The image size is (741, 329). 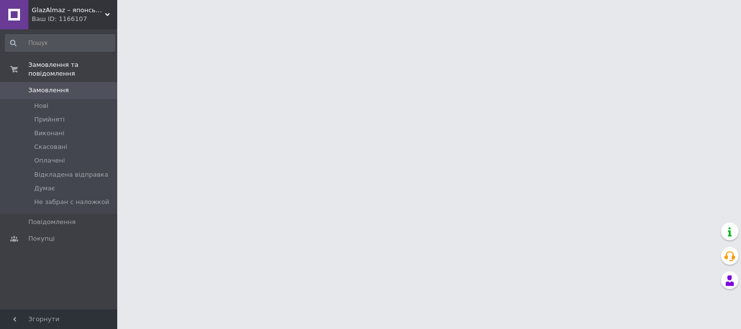 I want to click on span: Відкладена відправка, so click(x=71, y=175).